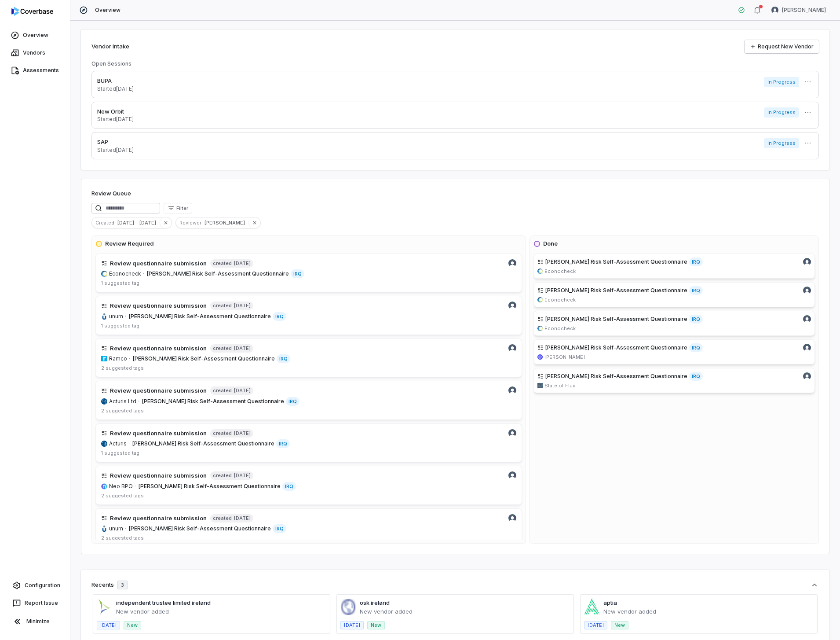 Image resolution: width=840 pixels, height=640 pixels. I want to click on p: New Orbit, so click(116, 112).